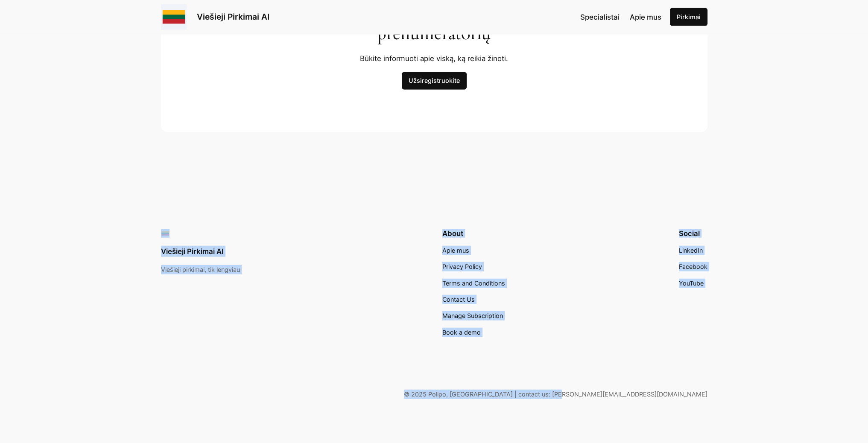  I want to click on a: Facebook, so click(693, 267).